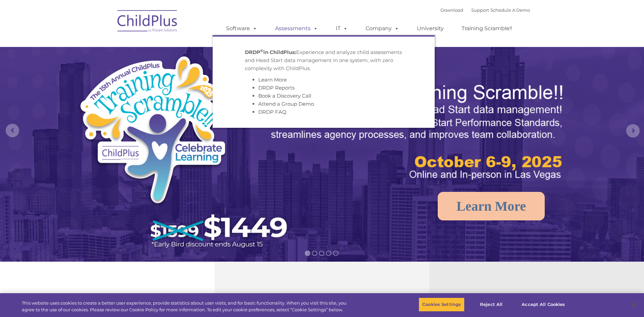 The width and height of the screenshot is (644, 317). I want to click on strong: DRDP in ChildPlus:, so click(271, 52).